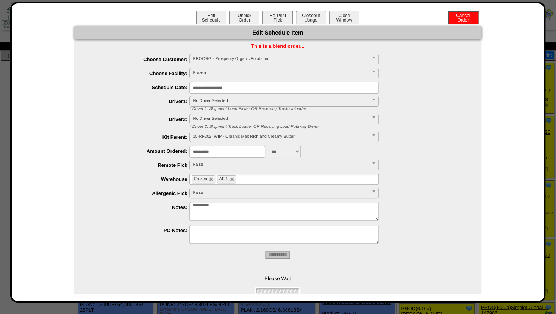  Describe the element at coordinates (278, 290) in the screenshot. I see `img: ajax-loader.gif` at that location.